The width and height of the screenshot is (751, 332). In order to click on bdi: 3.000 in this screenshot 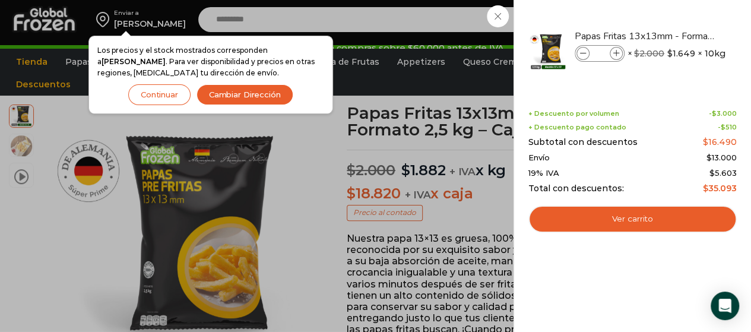, I will do `click(724, 113)`.